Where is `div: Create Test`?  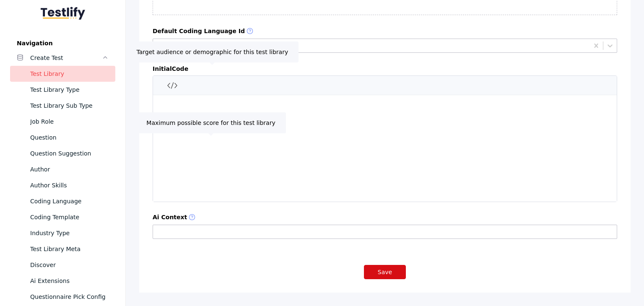 div: Create Test is located at coordinates (66, 58).